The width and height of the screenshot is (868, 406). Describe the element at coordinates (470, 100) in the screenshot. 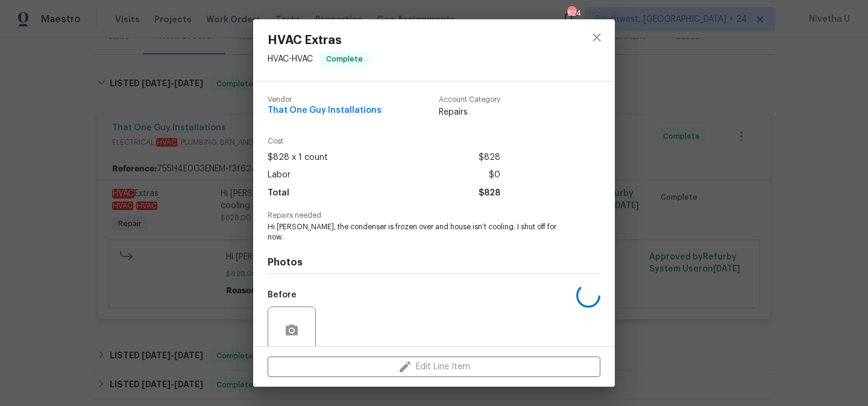

I see `span: Account Category` at that location.